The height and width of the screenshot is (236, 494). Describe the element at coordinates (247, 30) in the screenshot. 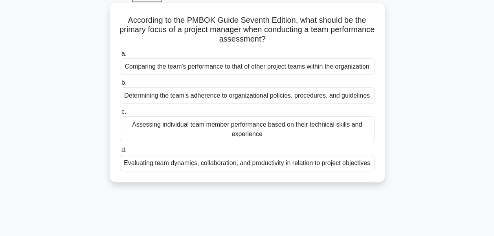

I see `h5: According to the PMBOK Guide Seventh Edition, what should be the primary focus of a project manag...` at that location.